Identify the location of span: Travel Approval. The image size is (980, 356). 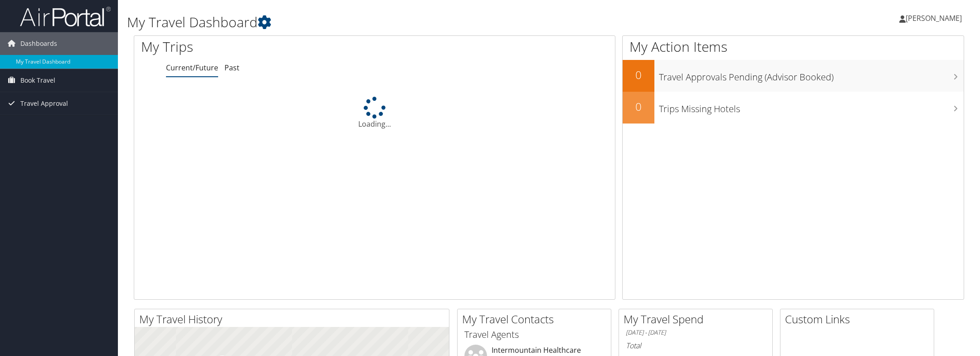
(44, 103).